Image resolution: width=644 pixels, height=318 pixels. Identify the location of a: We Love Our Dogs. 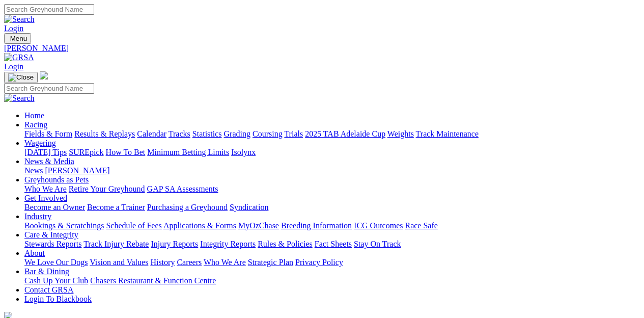
(56, 262).